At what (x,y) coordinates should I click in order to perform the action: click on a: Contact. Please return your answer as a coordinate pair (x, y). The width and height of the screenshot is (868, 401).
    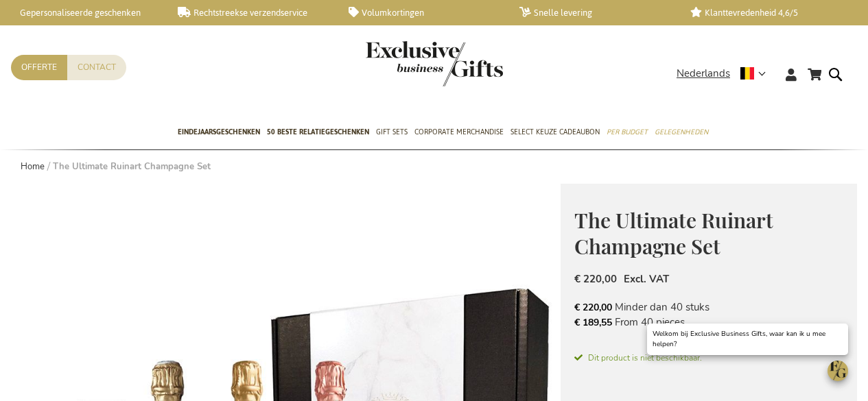
    Looking at the image, I should click on (97, 67).